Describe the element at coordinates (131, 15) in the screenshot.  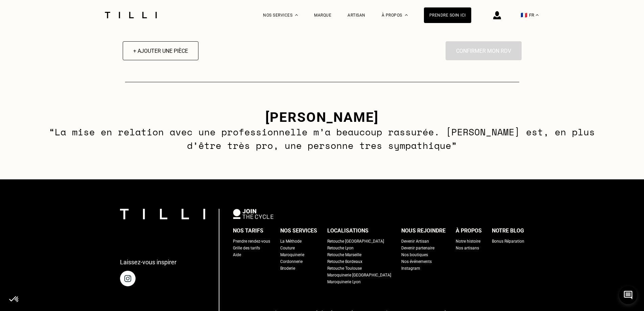
I see `a: Logo du service de couturière Tilli` at that location.